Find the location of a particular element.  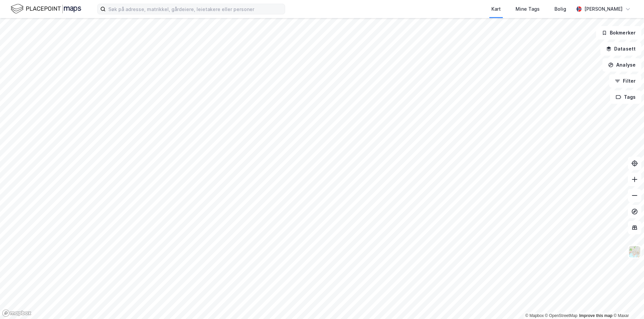

div: Kontrollprogram for chat is located at coordinates (627, 303).